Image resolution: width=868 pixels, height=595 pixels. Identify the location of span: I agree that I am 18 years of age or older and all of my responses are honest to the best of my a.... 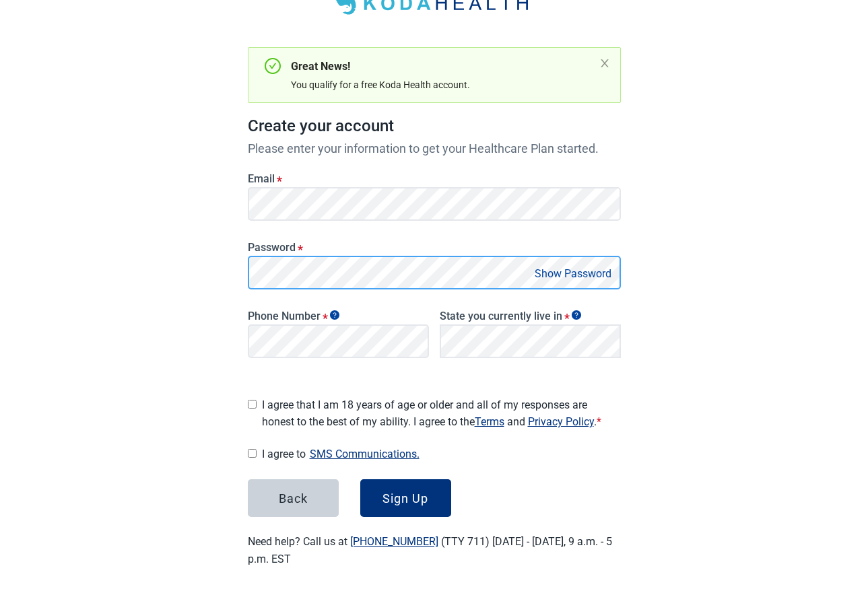
(441, 413).